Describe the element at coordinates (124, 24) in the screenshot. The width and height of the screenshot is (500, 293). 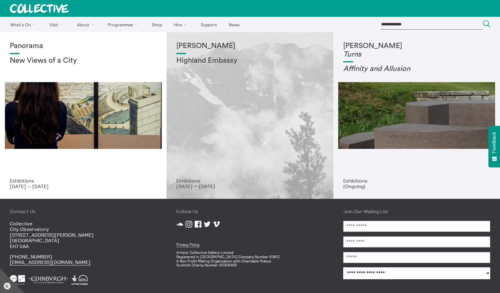
I see `a: Programmes` at that location.